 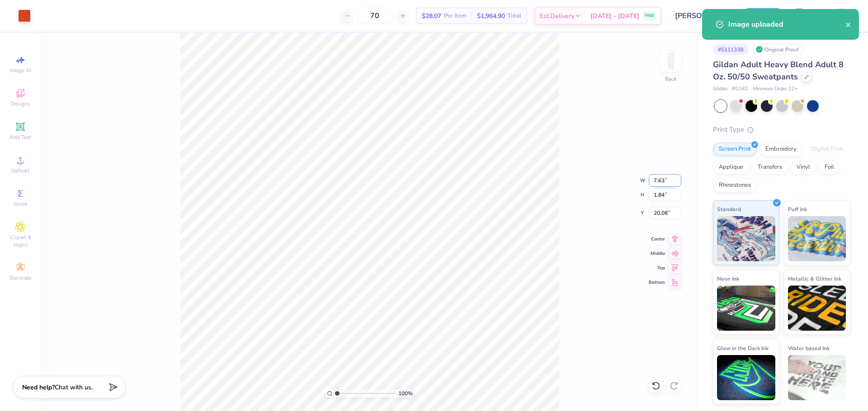 What do you see at coordinates (731, 49) in the screenshot?
I see `div: # 511133B` at bounding box center [731, 49].